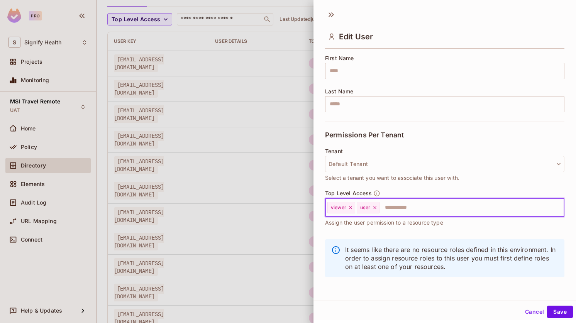 This screenshot has width=576, height=323. Describe the element at coordinates (561, 207) in the screenshot. I see `button: Open` at that location.